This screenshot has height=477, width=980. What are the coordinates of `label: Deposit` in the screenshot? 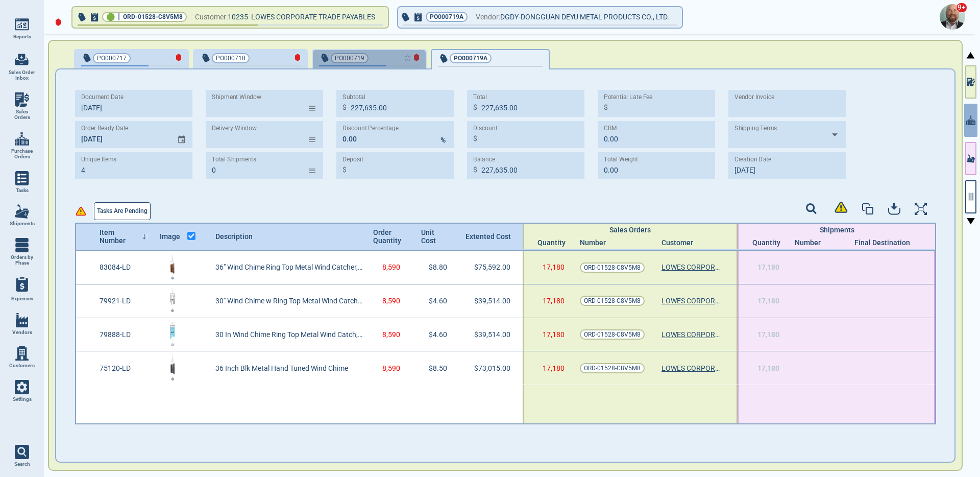 It's located at (353, 159).